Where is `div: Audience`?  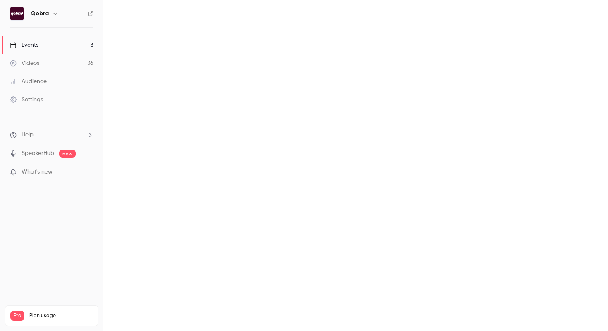 div: Audience is located at coordinates (28, 82).